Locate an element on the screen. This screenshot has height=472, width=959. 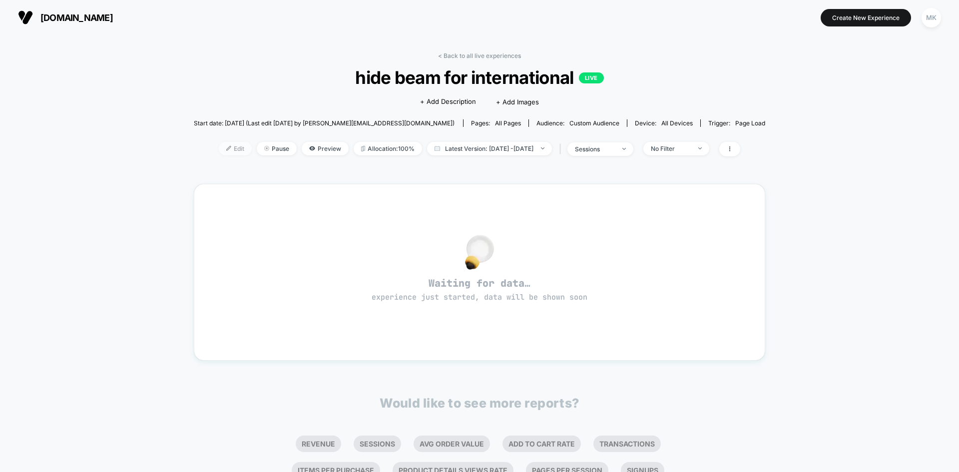
p: LIVE is located at coordinates (591, 78).